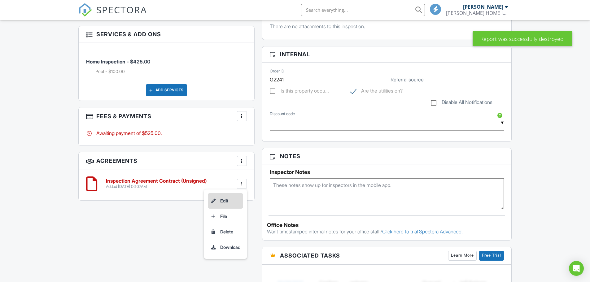  What do you see at coordinates (166, 116) in the screenshot?
I see `h3: Fees & Payments` at bounding box center [166, 116].